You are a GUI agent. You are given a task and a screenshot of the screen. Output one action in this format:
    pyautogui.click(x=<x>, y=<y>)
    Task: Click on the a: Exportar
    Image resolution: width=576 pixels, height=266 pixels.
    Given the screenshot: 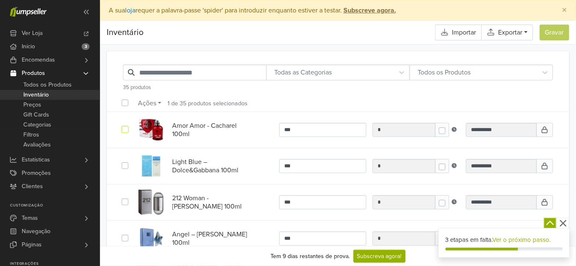 What is the action you would take?
    pyautogui.click(x=507, y=33)
    